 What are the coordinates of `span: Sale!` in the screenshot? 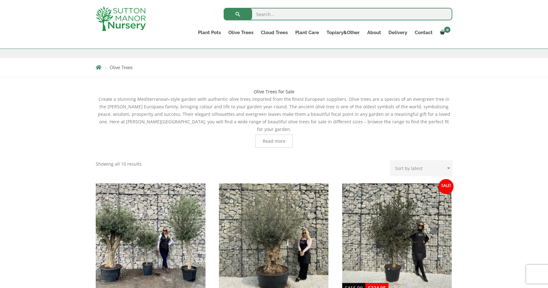 It's located at (446, 186).